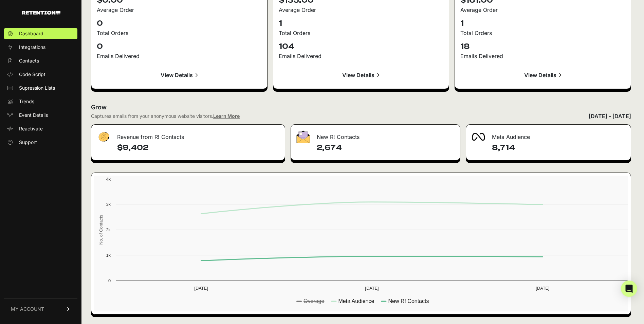 This screenshot has height=324, width=644. What do you see at coordinates (375, 135) in the screenshot?
I see `div: New R! Contacts` at bounding box center [375, 135].